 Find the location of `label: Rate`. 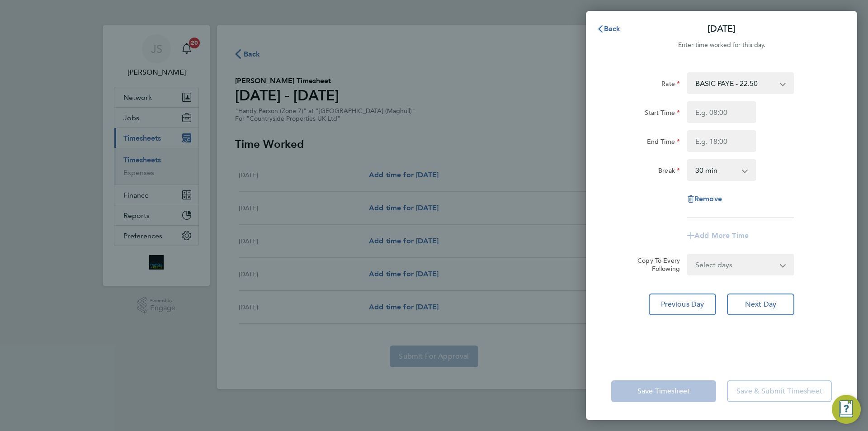

label: Rate is located at coordinates (671, 85).